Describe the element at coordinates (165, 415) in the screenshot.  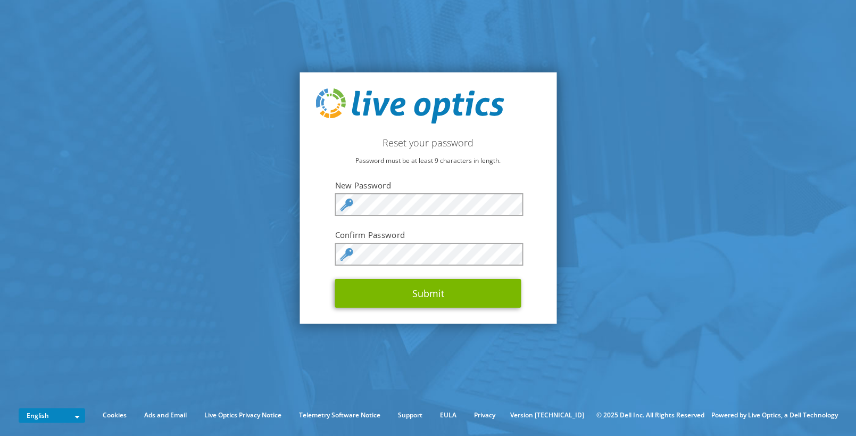
I see `a: Ads and Email` at that location.